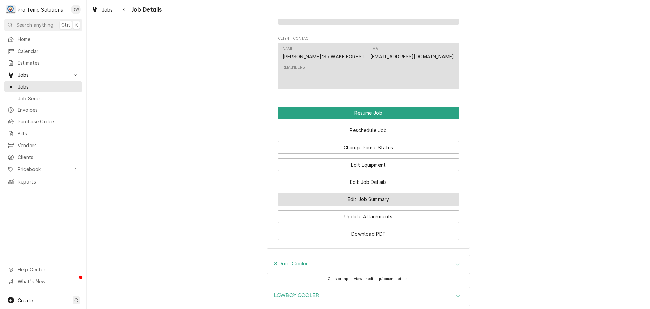 The height and width of the screenshot is (309, 650). I want to click on span: K, so click(76, 25).